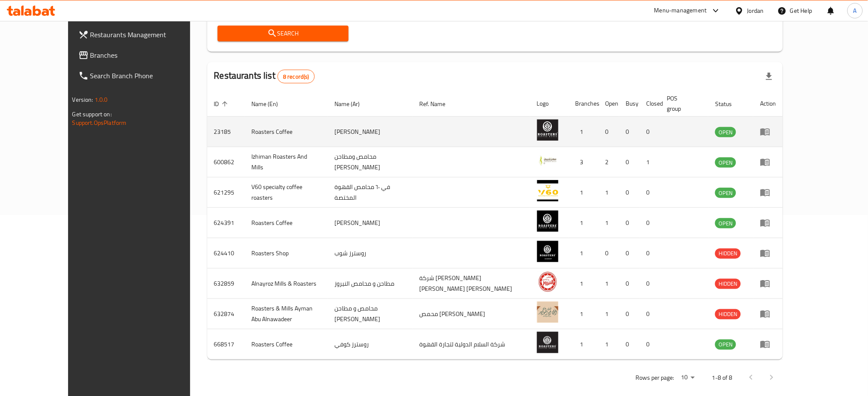  I want to click on span: POS group, so click(682, 104).